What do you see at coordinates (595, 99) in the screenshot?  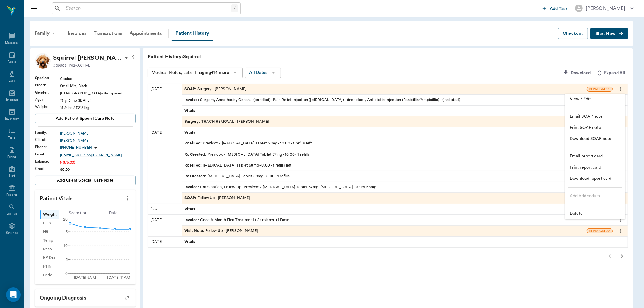 I see `span: View / Edit` at bounding box center [595, 99].